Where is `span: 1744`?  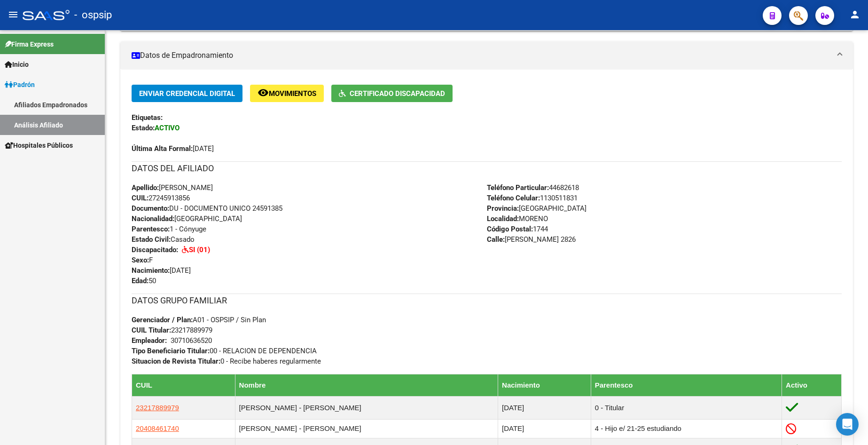
span: 1744 is located at coordinates (518, 229).